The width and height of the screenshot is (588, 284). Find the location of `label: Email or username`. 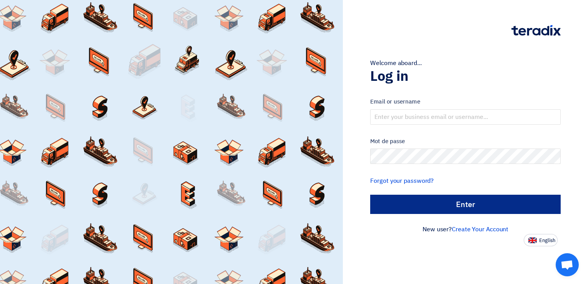

label: Email or username is located at coordinates (465, 102).